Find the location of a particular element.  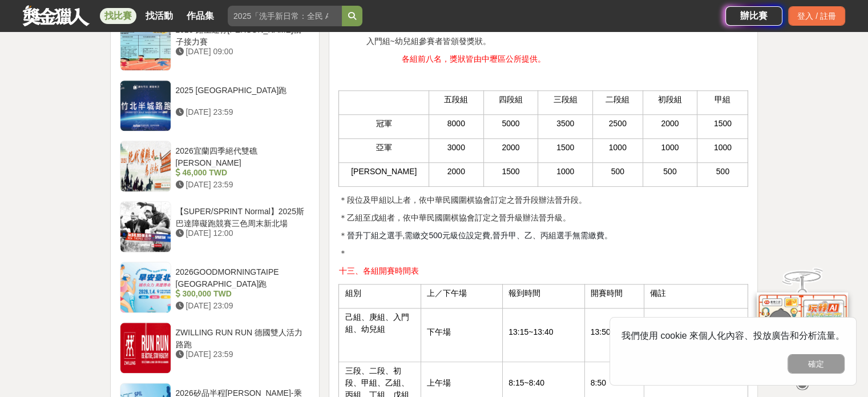

p: ＊乙組至戊組者，依中華民國圍棋協會訂定之晉升級辦法晉升級。 is located at coordinates (543, 217).